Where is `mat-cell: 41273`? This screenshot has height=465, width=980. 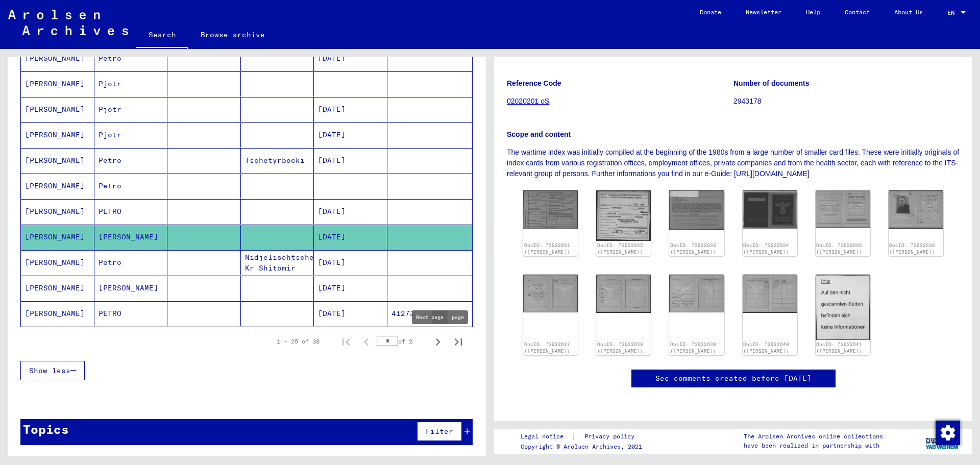 mat-cell: 41273 is located at coordinates (430, 313).